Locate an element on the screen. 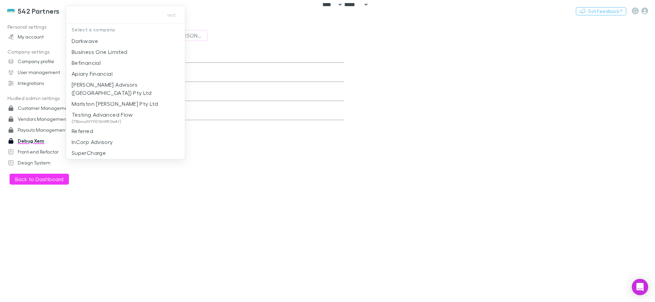 The width and height of the screenshot is (655, 302). p: Darkwave is located at coordinates (85, 41).